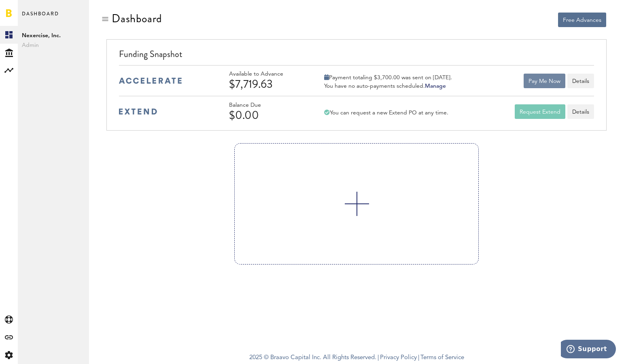 This screenshot has width=624, height=364. Describe the element at coordinates (544, 81) in the screenshot. I see `button: Pay Me Now` at that location.